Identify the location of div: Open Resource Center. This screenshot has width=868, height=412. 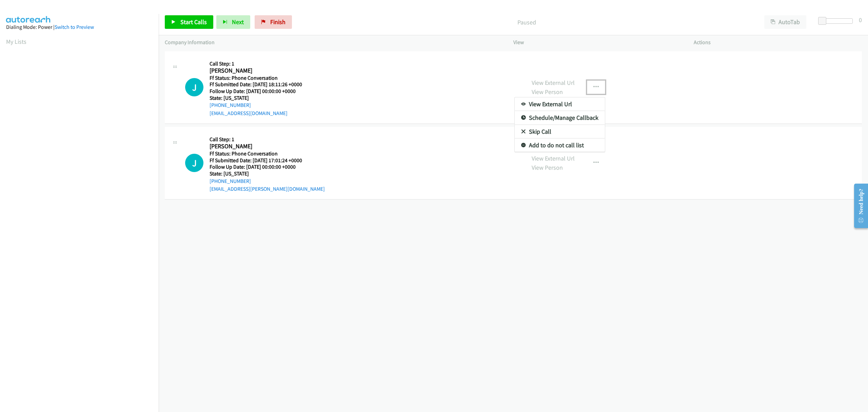
(13, 27).